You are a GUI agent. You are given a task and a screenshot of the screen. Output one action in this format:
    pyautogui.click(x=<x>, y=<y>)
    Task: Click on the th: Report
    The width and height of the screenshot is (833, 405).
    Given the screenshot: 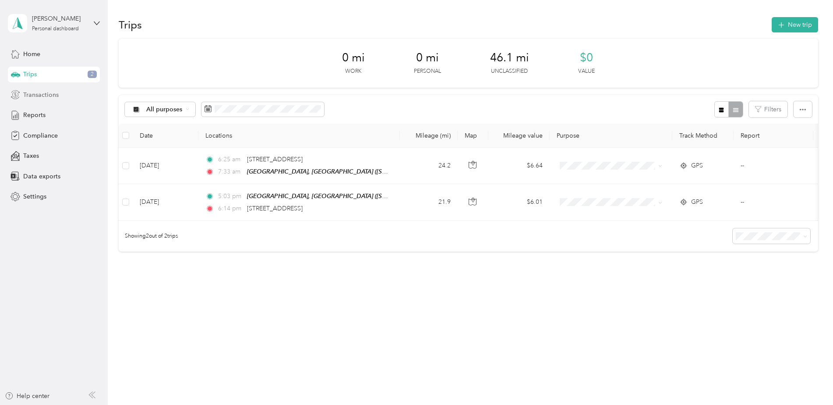 What is the action you would take?
    pyautogui.click(x=773, y=135)
    